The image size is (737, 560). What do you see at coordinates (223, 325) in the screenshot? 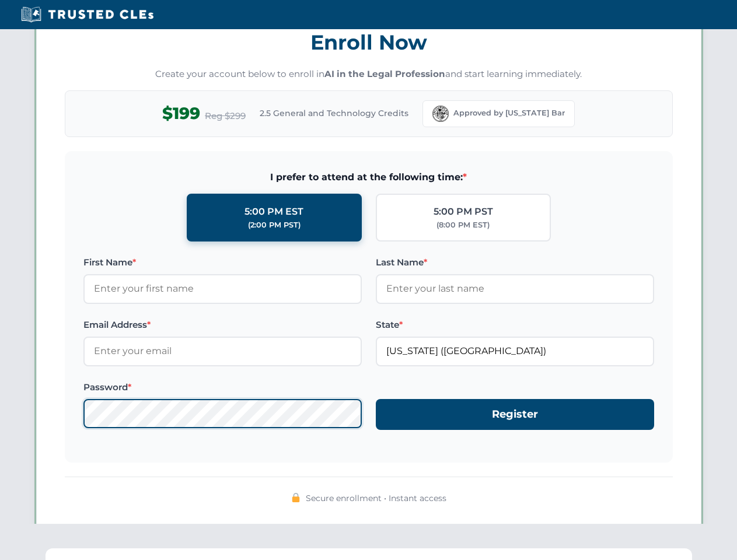
I see `label: Email Address` at bounding box center [223, 325].